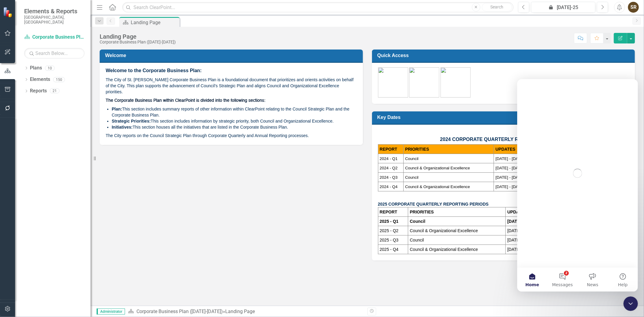 Image resolution: width=644 pixels, height=317 pixels. What do you see at coordinates (457, 240) in the screenshot?
I see `td: Council` at bounding box center [457, 240].